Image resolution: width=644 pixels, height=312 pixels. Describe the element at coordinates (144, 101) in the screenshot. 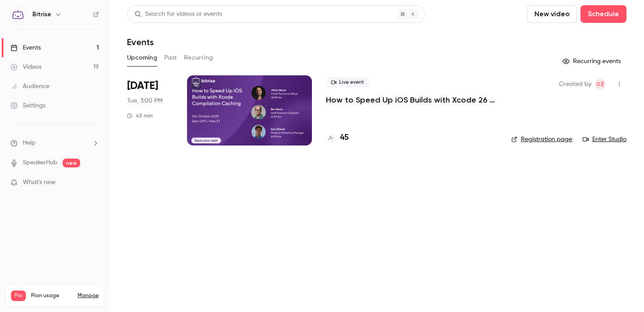

I see `span: Tue, 3:00 PM` at that location.